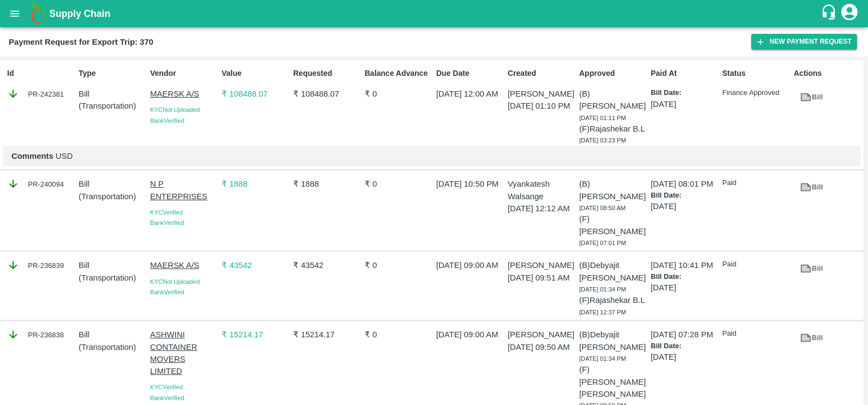  What do you see at coordinates (40, 334) in the screenshot?
I see `div: PR-236838` at bounding box center [40, 334].